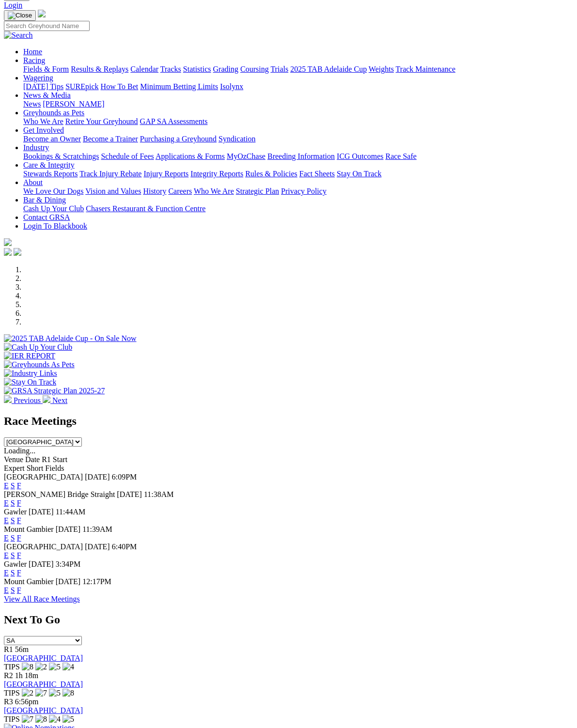  What do you see at coordinates (98, 529) in the screenshot?
I see `span: 11:39AM` at bounding box center [98, 529].